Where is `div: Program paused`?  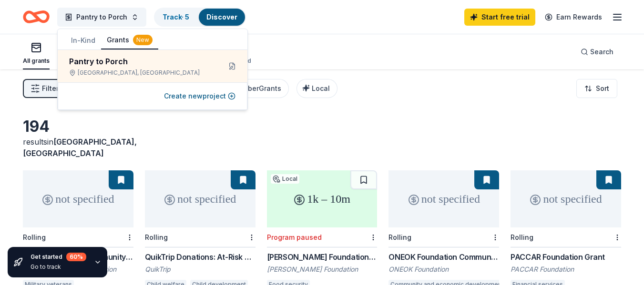 div: Program paused is located at coordinates (294, 237).